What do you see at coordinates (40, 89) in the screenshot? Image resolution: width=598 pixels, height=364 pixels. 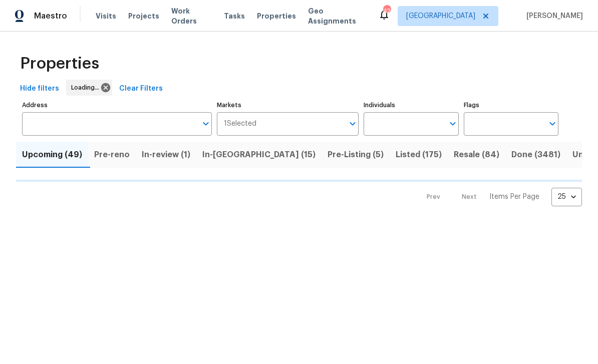 I see `span: Hide filters` at bounding box center [40, 89].